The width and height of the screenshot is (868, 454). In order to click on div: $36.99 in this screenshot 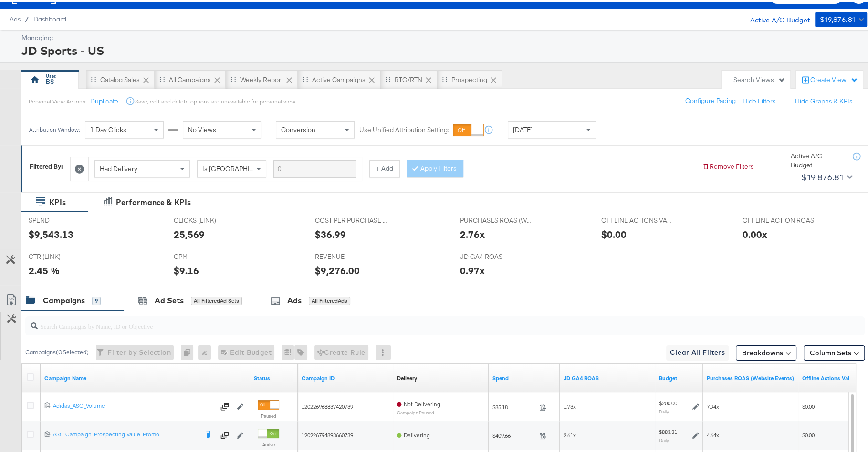, I will do `click(330, 231)`.